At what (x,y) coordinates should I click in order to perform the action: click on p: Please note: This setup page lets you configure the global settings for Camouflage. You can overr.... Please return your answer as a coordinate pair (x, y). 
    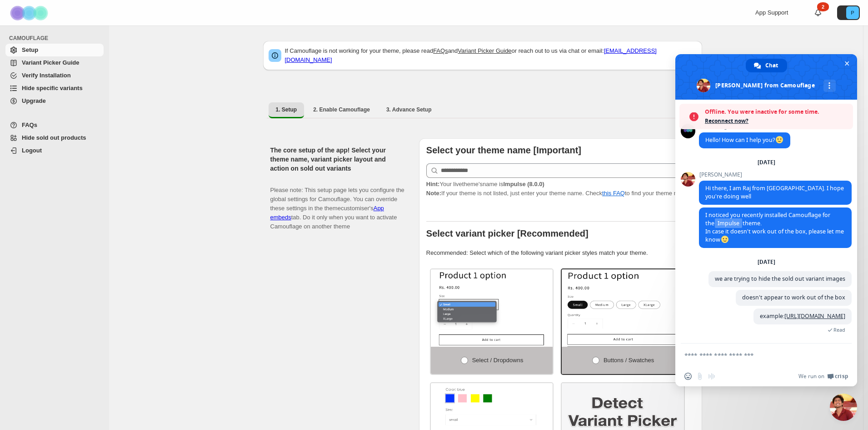
    Looking at the image, I should click on (337, 204).